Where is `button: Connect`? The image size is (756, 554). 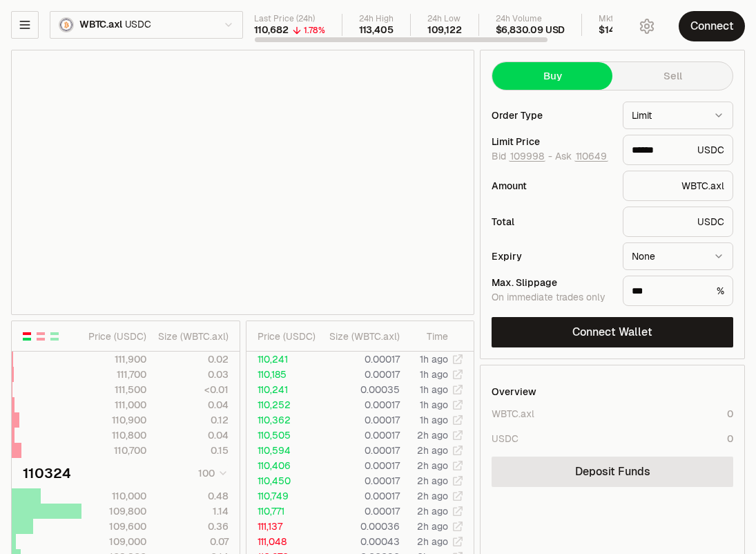 button: Connect is located at coordinates (712, 26).